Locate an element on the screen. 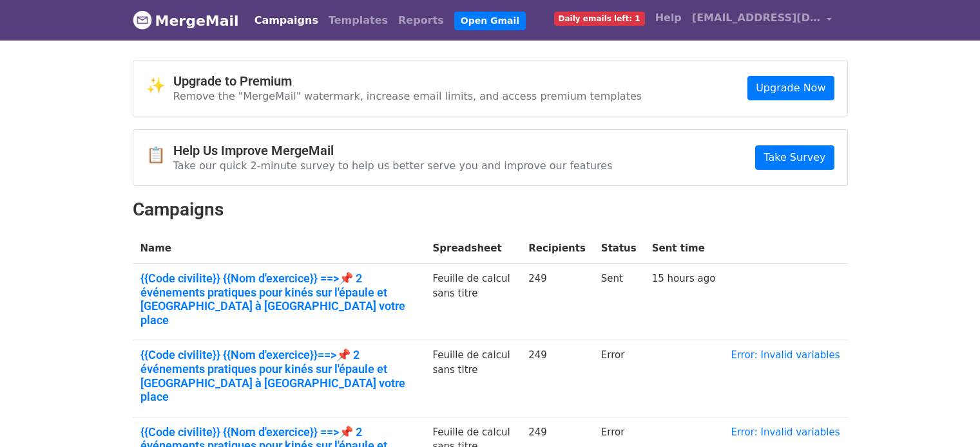 The height and width of the screenshot is (447, 980). td: Sent is located at coordinates (618, 302).